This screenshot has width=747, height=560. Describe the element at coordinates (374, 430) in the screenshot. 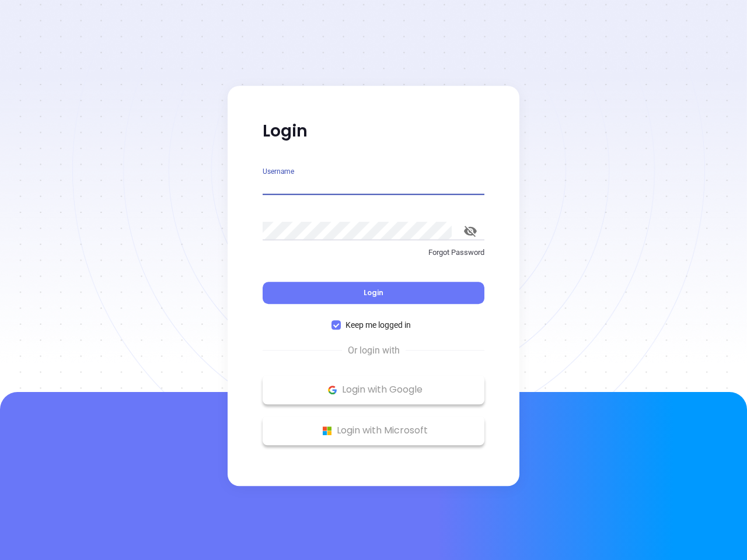

I see `p: Login with Microsoft` at that location.